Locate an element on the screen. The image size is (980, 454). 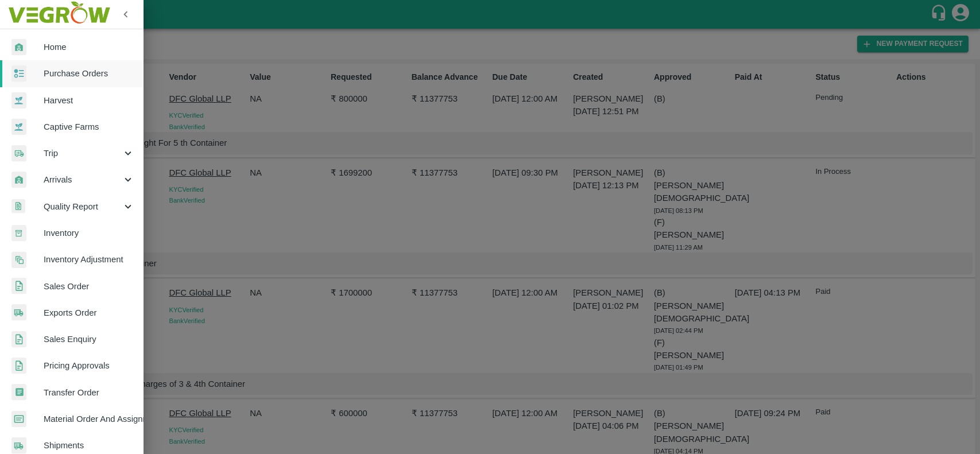
span: Arrivals is located at coordinates (83, 179).